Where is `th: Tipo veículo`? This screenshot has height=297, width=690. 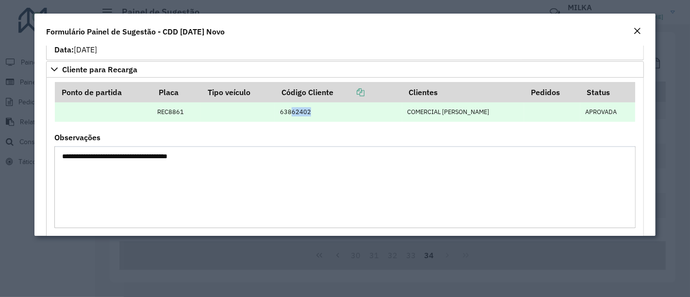 th: Tipo veículo is located at coordinates (238, 92).